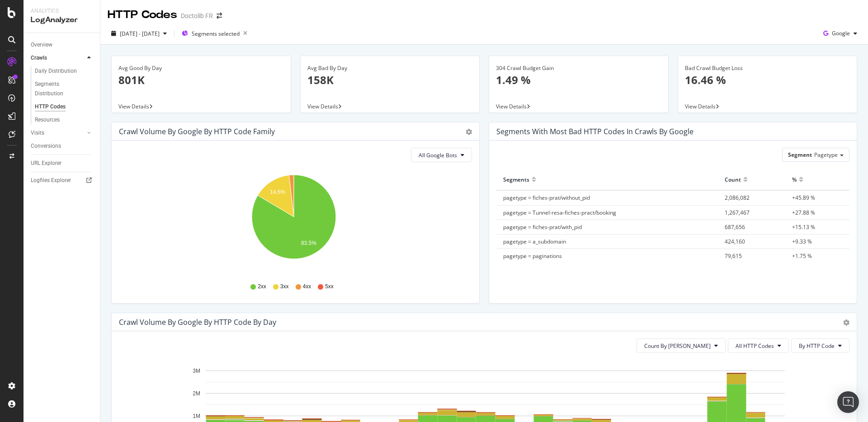 The image size is (868, 422). Describe the element at coordinates (62, 180) in the screenshot. I see `a: Logfiles Explorer` at that location.